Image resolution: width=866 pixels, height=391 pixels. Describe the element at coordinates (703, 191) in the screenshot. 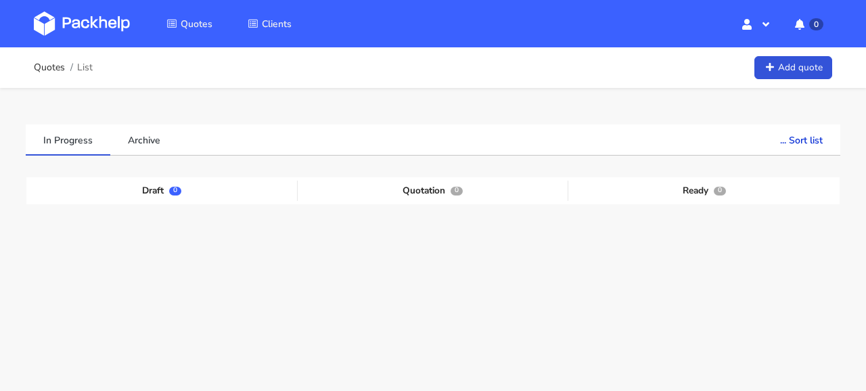

I see `div: Ready` at that location.